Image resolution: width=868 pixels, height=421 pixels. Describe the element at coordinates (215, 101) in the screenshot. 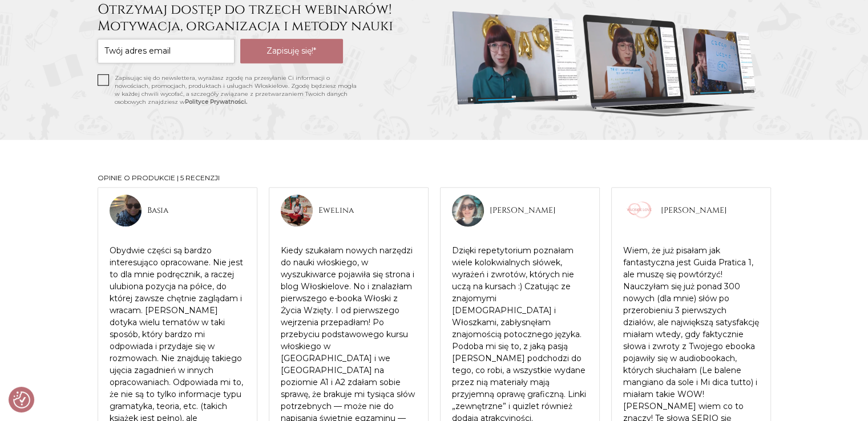

I see `a: Polityce Prywatności.` at that location.